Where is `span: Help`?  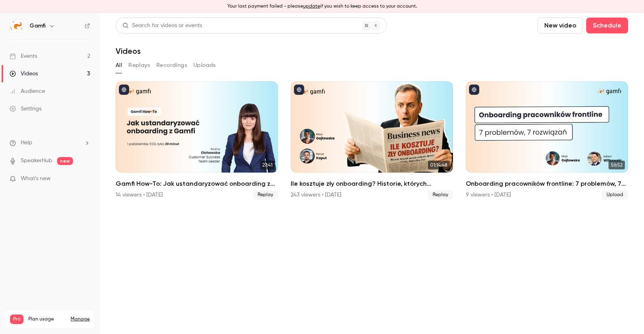 span: Help is located at coordinates (27, 143).